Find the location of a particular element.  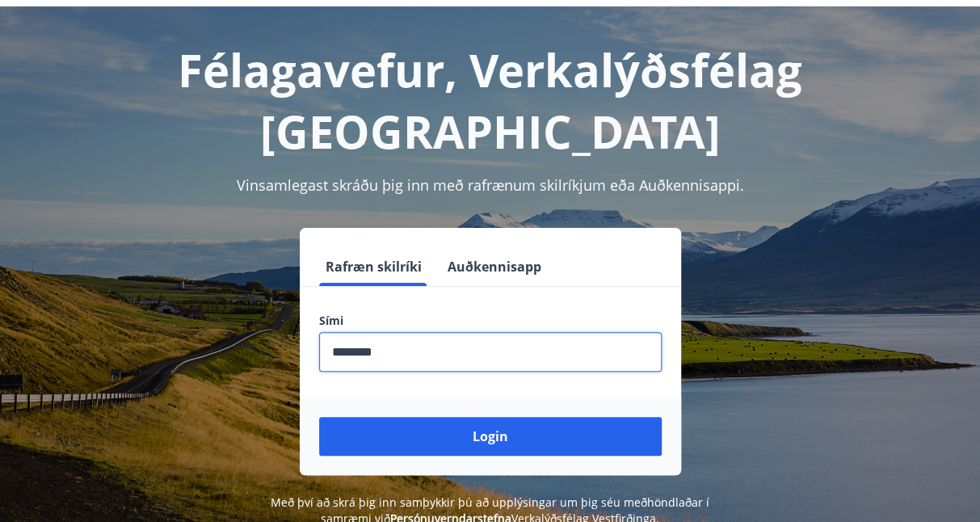

button: Auðkennisapp is located at coordinates (495, 266).